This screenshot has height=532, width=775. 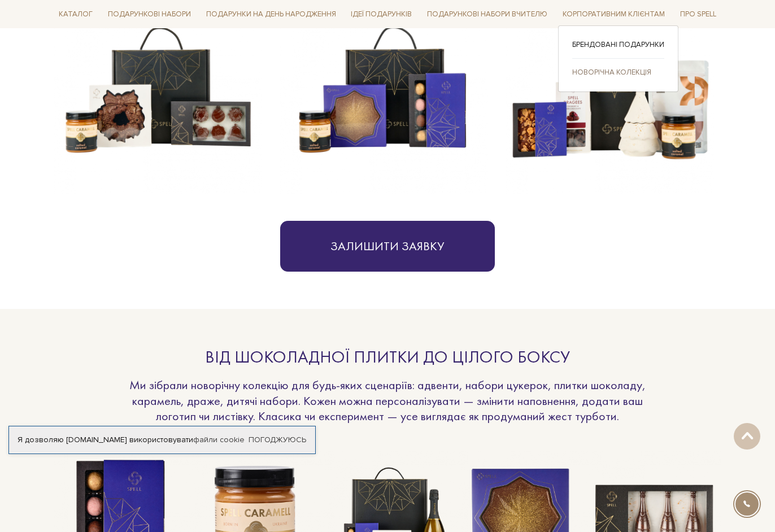 What do you see at coordinates (388, 246) in the screenshot?
I see `button: Залишити заявку` at bounding box center [388, 246].